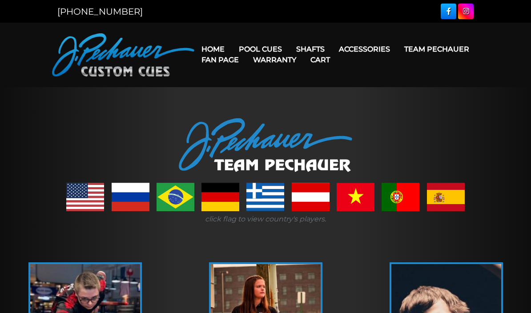 The image size is (531, 313). I want to click on a: Team Pechauer, so click(437, 49).